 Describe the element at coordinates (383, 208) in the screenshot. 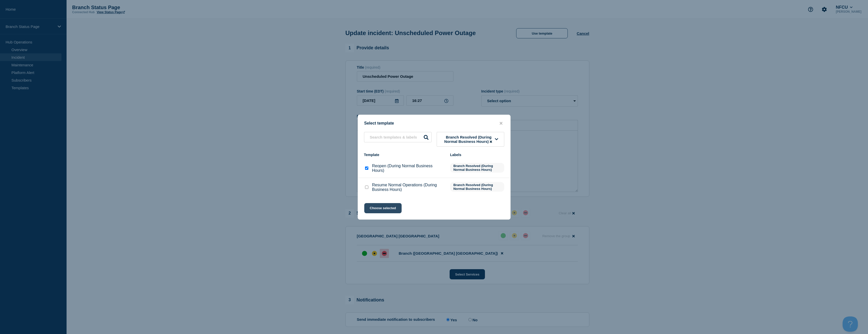

I see `button: Choose selected` at that location.